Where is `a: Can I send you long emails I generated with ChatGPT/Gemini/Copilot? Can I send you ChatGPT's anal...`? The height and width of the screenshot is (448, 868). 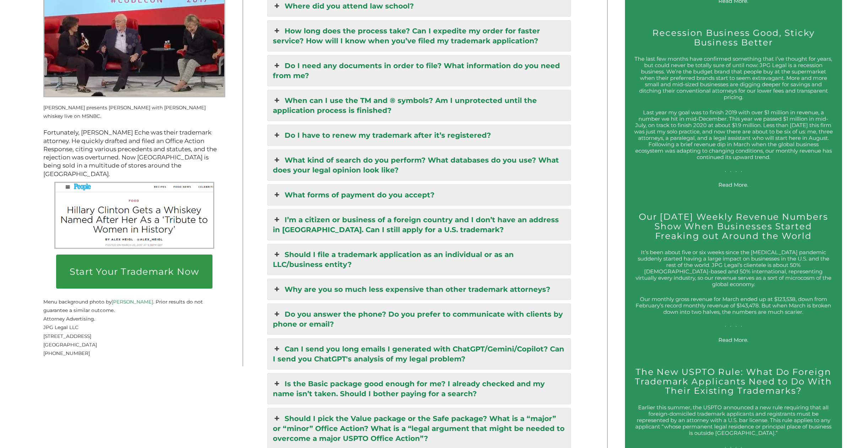 a: Can I send you long emails I generated with ChatGPT/Gemini/Copilot? Can I send you ChatGPT's anal... is located at coordinates (419, 354).